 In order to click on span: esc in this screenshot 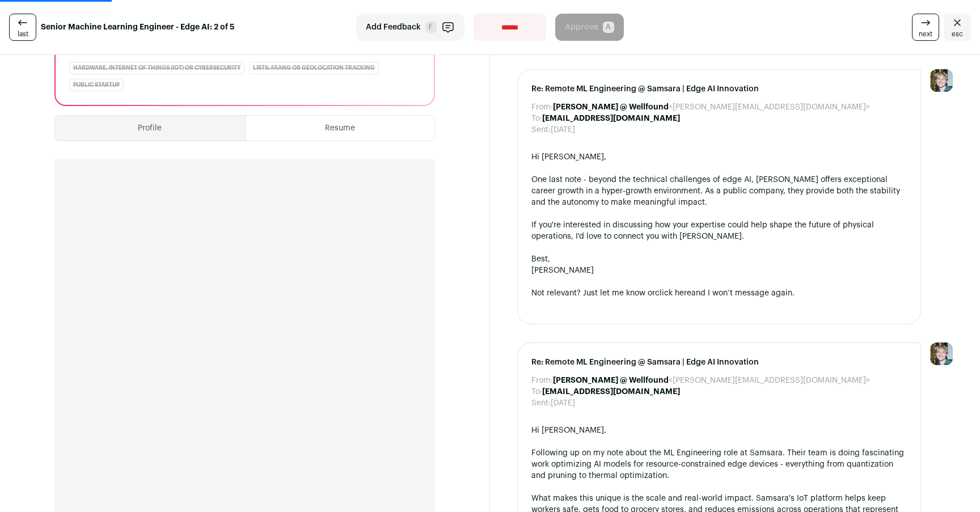, I will do `click(957, 34)`.